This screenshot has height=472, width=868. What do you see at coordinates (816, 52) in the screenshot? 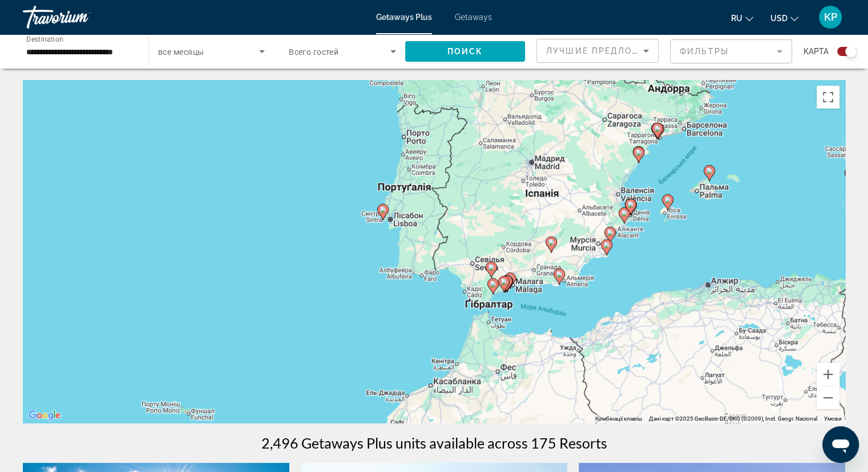
I see `span: карта` at bounding box center [816, 52].